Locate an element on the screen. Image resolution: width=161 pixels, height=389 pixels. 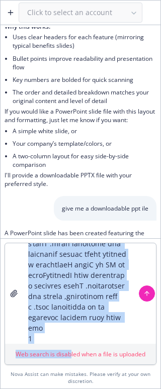
li: Uses clear headers for each feature (mirroring typical benefits slides) is located at coordinates (84, 41).